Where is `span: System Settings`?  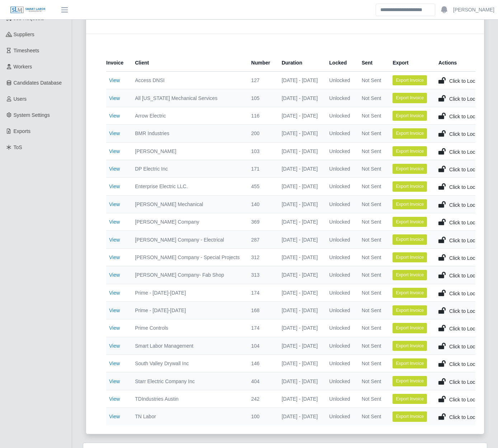 span: System Settings is located at coordinates (32, 115).